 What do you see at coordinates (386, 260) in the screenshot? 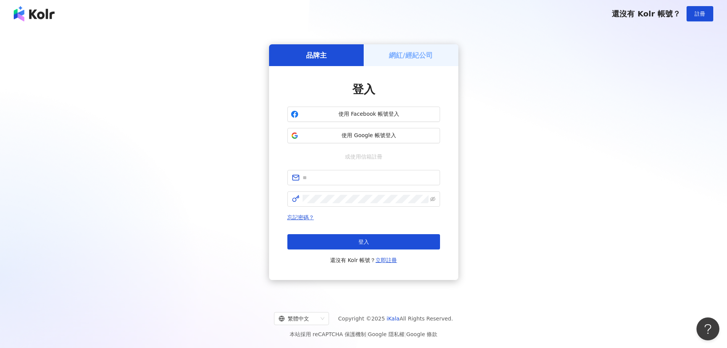
I see `a: 立即註冊` at bounding box center [386, 260].